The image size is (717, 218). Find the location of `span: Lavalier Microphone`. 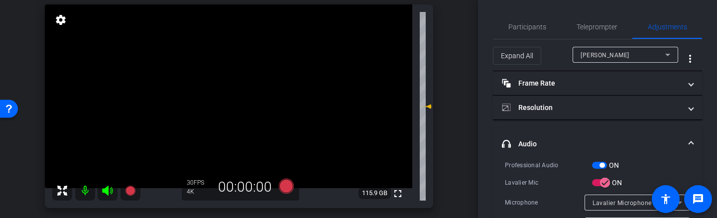

span: Lavalier Microphone is located at coordinates (622, 203).